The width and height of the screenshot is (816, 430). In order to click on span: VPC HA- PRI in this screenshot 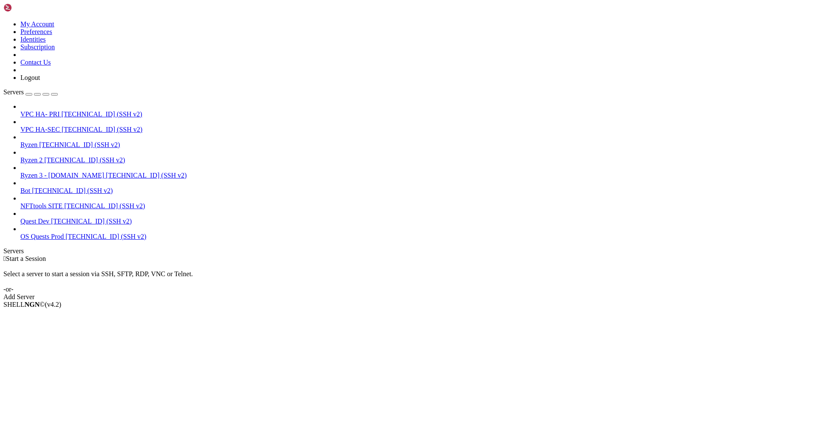, I will do `click(40, 114)`.